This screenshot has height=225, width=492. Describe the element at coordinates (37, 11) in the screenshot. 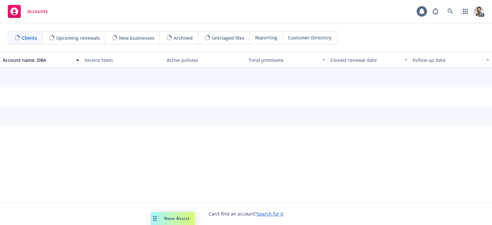

I see `span: Accounts` at that location.